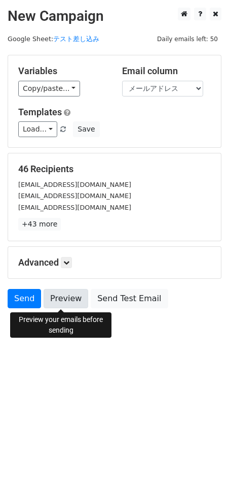  What do you see at coordinates (24, 298) in the screenshot?
I see `a: Send` at bounding box center [24, 298].